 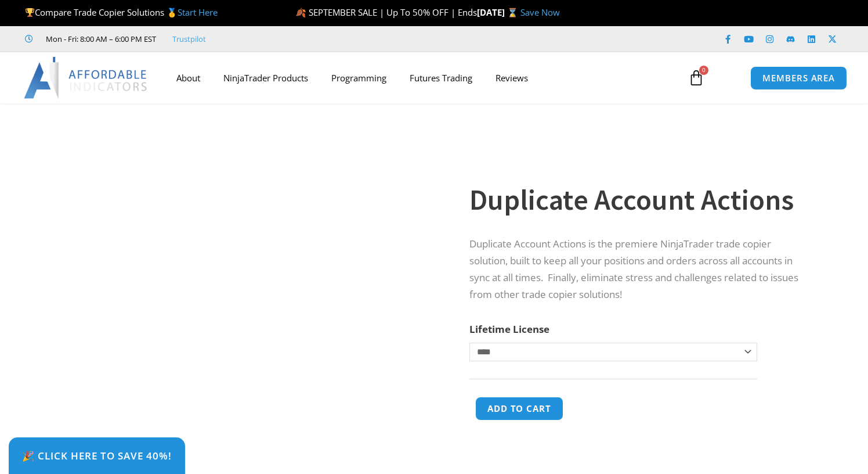 I want to click on a: MEMBERS AREA, so click(x=799, y=78).